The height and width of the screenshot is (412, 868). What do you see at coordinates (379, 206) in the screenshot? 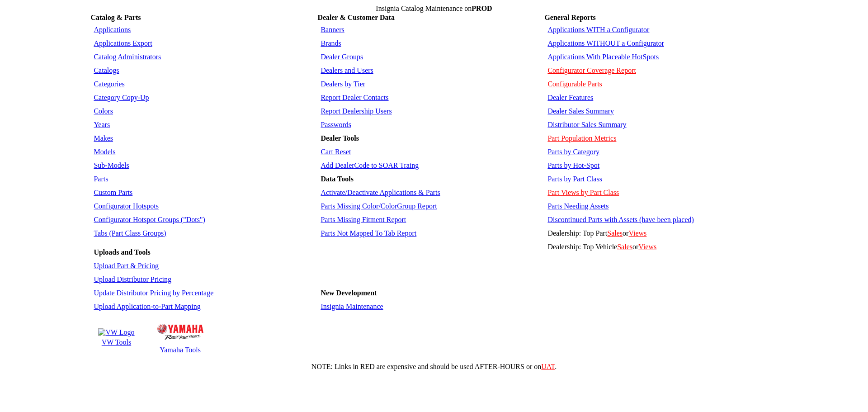
I see `a: Parts Missing Color/ColorGroup Report` at bounding box center [379, 206].